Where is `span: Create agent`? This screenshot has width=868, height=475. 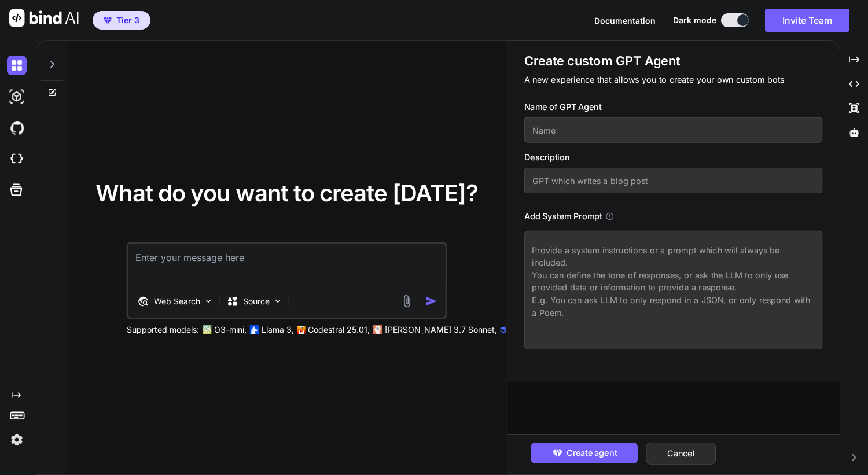
span: Create agent is located at coordinates (591, 453).